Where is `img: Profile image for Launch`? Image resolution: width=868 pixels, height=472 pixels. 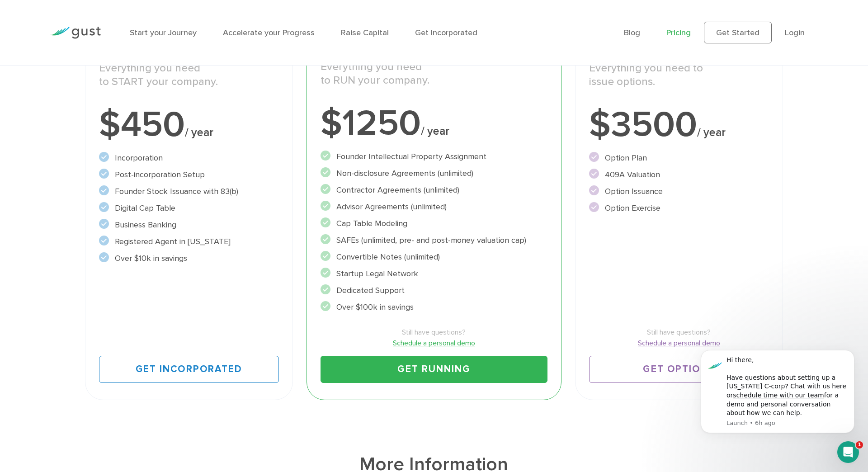
img: Profile image for Launch is located at coordinates (28, 28).